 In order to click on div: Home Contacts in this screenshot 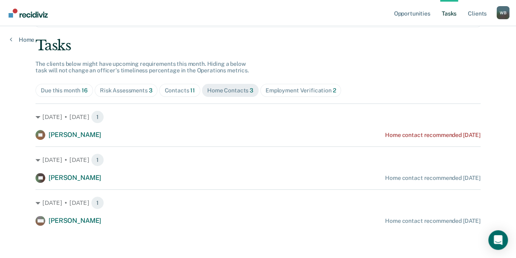, I will do `click(230, 90)`.